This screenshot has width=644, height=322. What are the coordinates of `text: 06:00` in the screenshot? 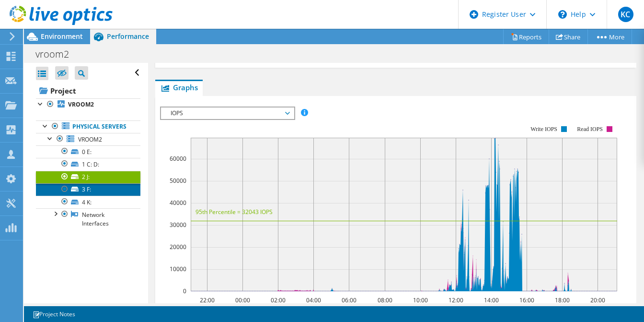 It's located at (348, 300).